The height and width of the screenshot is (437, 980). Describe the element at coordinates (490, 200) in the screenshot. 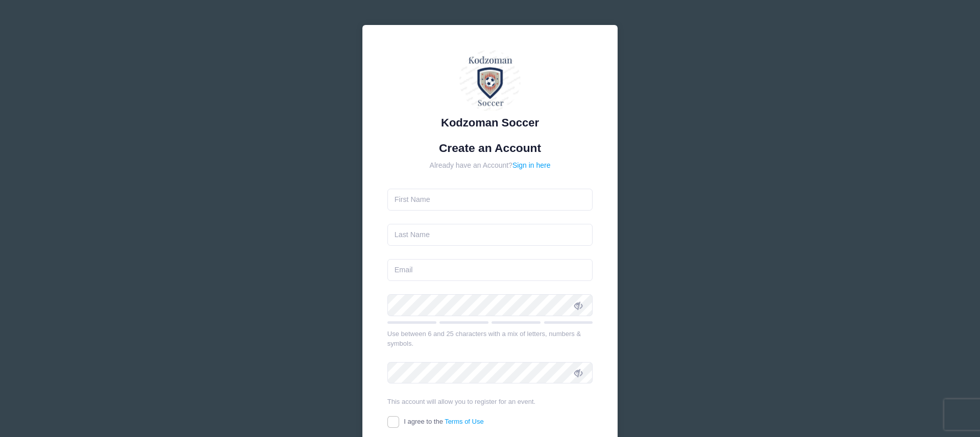

I see `input: First Name` at that location.